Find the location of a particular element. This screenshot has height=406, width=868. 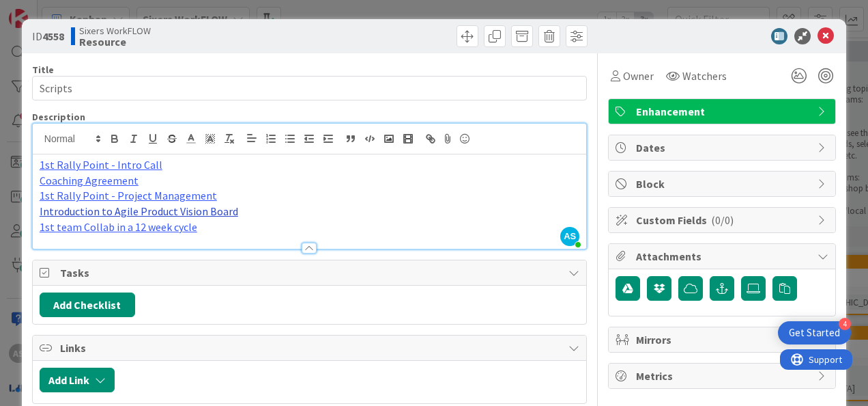

span: Dates is located at coordinates (724, 148).